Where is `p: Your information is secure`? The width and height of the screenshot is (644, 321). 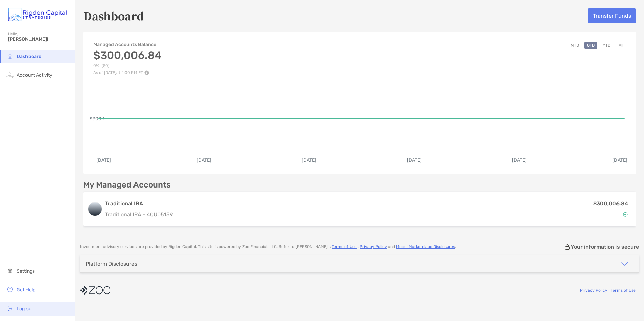
p: Your information is secure is located at coordinates (605, 246).